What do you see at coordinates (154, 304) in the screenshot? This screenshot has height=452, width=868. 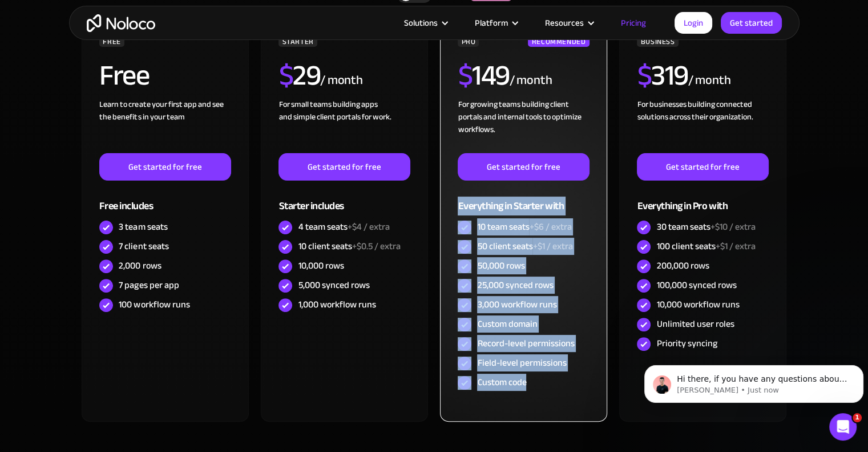 I see `div: 100 workflow runs` at bounding box center [154, 304].